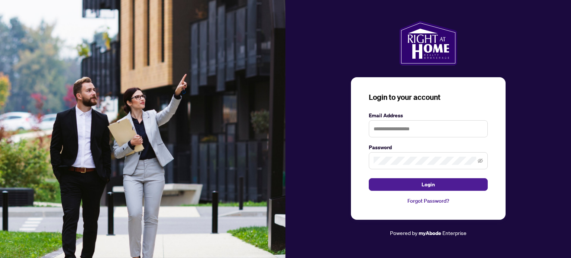 The height and width of the screenshot is (258, 571). I want to click on span: Enterprise, so click(454, 233).